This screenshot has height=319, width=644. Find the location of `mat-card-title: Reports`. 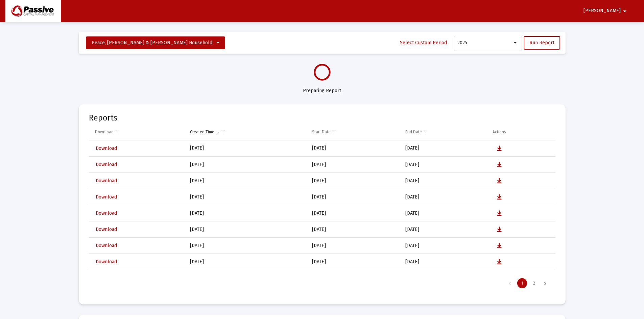

mat-card-title: Reports is located at coordinates (103, 118).